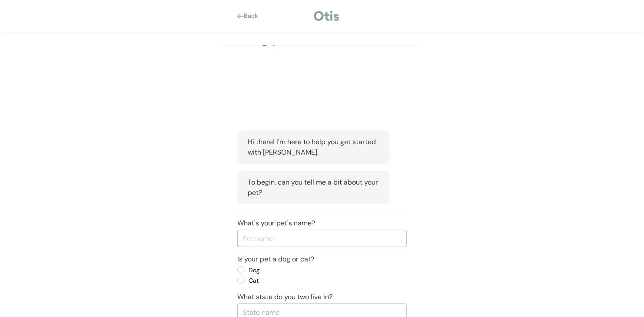  I want to click on div: To begin, can you tell me a bit about your pet?, so click(313, 187).